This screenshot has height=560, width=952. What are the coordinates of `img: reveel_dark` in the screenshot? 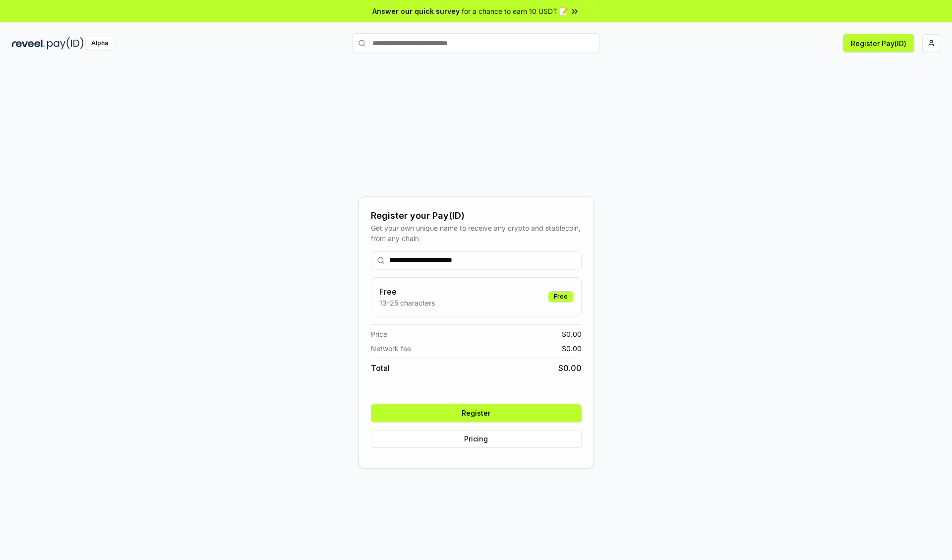 It's located at (29, 43).